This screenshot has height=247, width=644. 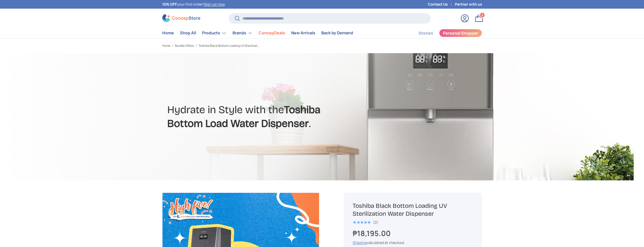 What do you see at coordinates (360, 242) in the screenshot?
I see `a: Shipping` at bounding box center [360, 242].